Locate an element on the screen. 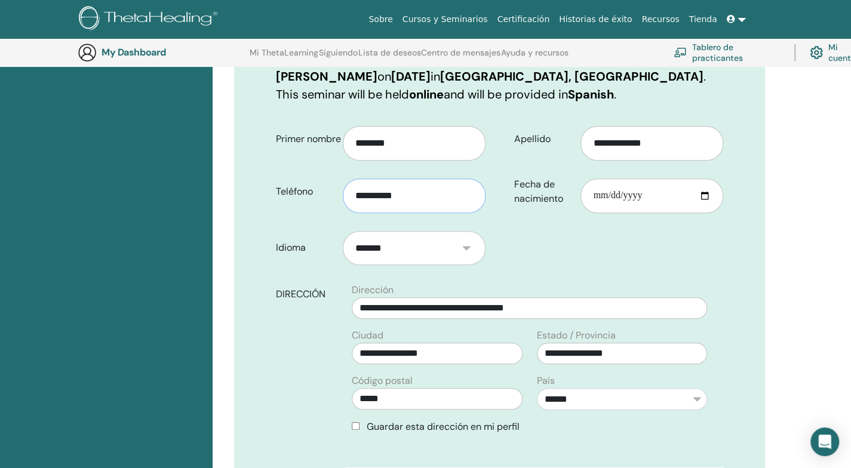 The width and height of the screenshot is (851, 468). a: Tienda is located at coordinates (703, 19).